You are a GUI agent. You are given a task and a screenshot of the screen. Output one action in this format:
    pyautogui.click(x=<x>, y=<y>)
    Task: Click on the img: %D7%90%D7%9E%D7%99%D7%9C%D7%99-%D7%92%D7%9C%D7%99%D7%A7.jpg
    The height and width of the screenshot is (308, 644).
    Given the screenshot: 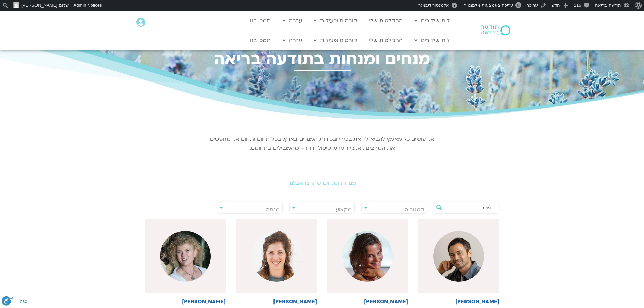 What is the action you would take?
    pyautogui.click(x=276, y=256)
    